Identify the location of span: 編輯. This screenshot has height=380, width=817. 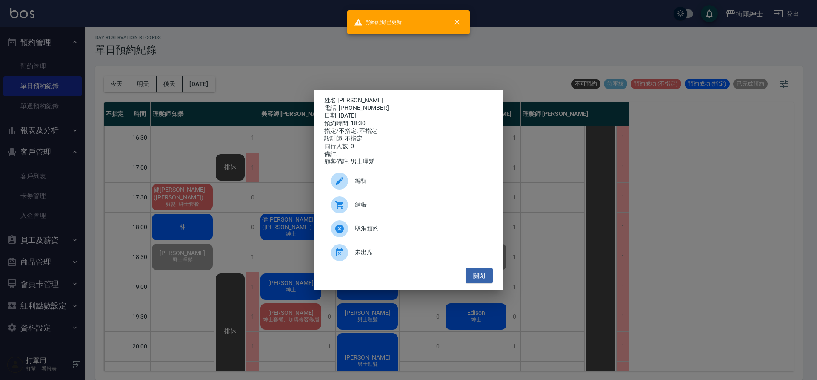
(420, 180).